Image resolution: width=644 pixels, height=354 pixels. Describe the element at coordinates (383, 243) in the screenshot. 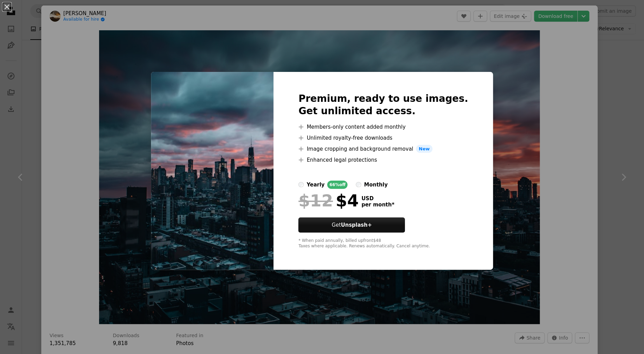

I see `div: * When paid annually, billed upfront $48 Taxes where applicable. Renews automatically. Cancel any...` at that location.